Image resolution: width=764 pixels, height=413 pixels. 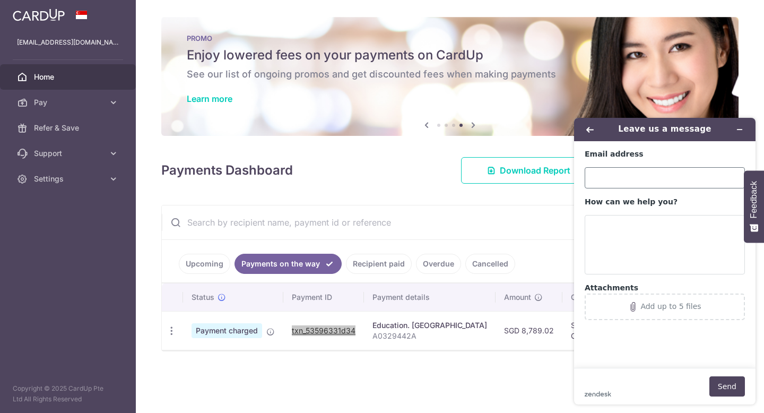 What do you see at coordinates (529, 170) in the screenshot?
I see `a: Download Report` at bounding box center [529, 170].